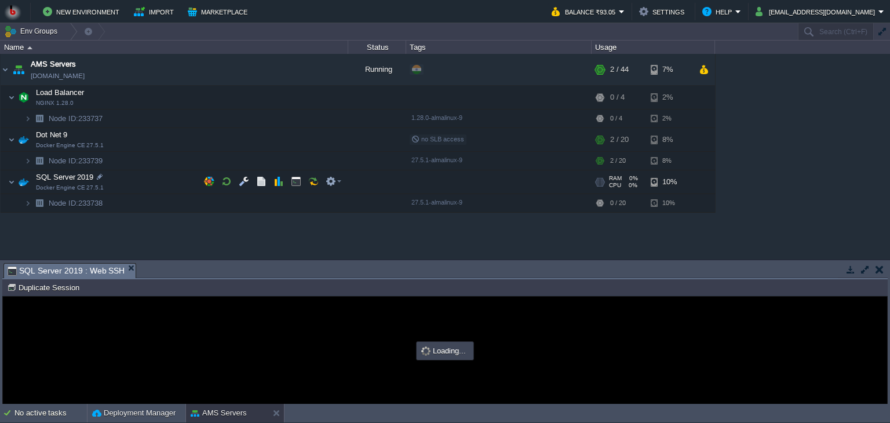 Image resolution: width=890 pixels, height=423 pixels. What do you see at coordinates (66, 271) in the screenshot?
I see `span: SQL Server 2019 : Web SSH` at bounding box center [66, 271].